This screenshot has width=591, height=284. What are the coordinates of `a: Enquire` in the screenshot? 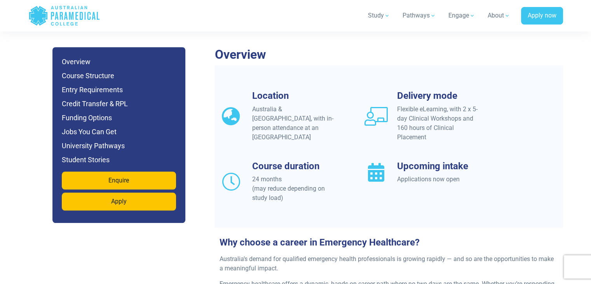 It's located at (119, 180).